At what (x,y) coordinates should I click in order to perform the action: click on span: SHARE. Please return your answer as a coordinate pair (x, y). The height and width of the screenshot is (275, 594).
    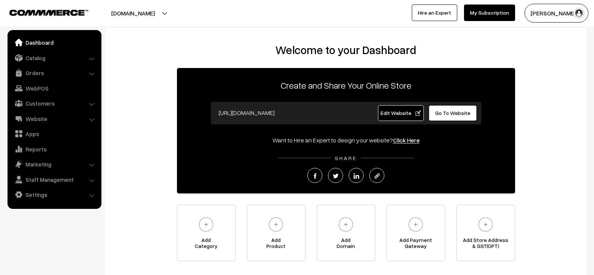
    Looking at the image, I should click on (346, 158).